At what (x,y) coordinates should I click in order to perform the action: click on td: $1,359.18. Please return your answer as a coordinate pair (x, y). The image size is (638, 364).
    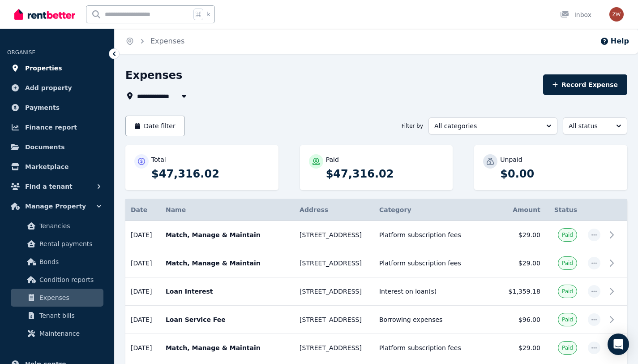
    Looking at the image, I should click on (523, 291).